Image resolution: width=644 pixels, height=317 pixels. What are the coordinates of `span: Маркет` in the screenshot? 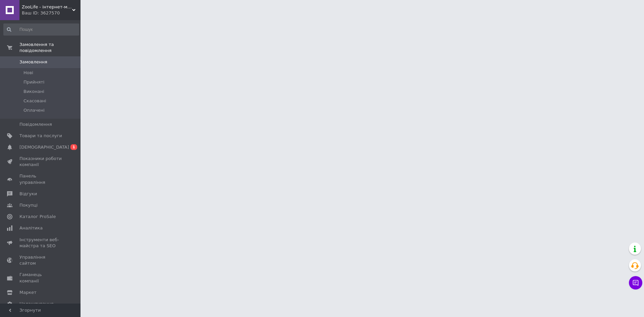 It's located at (28, 293).